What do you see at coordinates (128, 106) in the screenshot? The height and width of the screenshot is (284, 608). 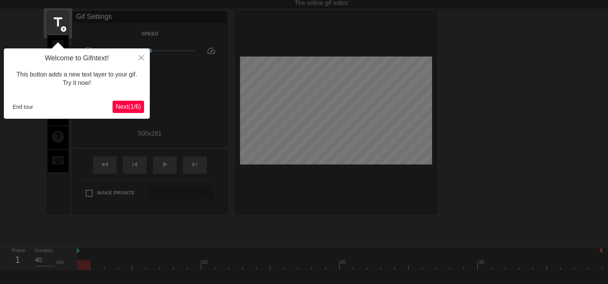 I see `span: Next ( 1 / 6 )` at bounding box center [128, 106].